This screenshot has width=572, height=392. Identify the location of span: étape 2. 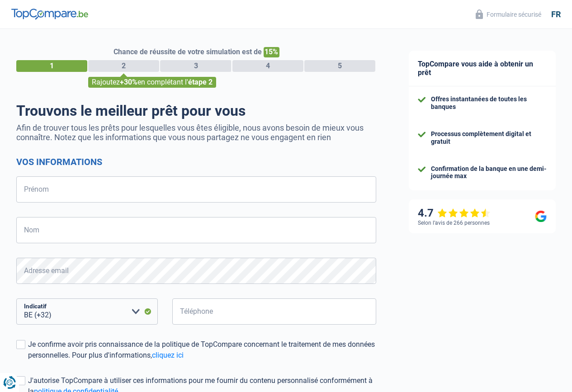
(201, 82).